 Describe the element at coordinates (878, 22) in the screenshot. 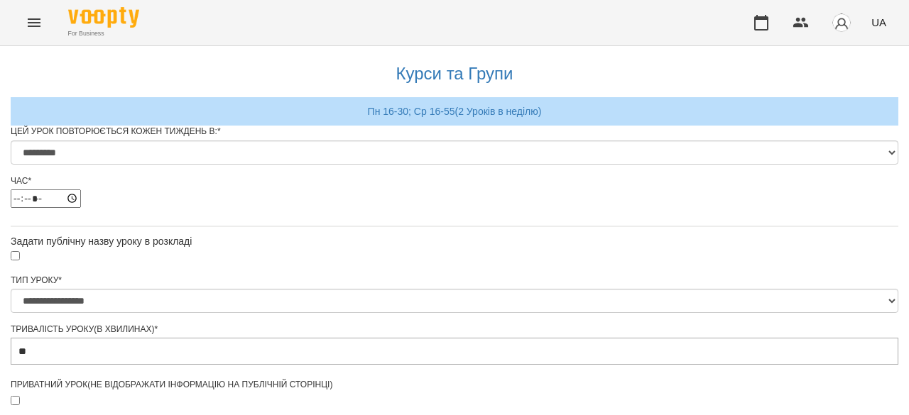

I see `span: UA` at that location.